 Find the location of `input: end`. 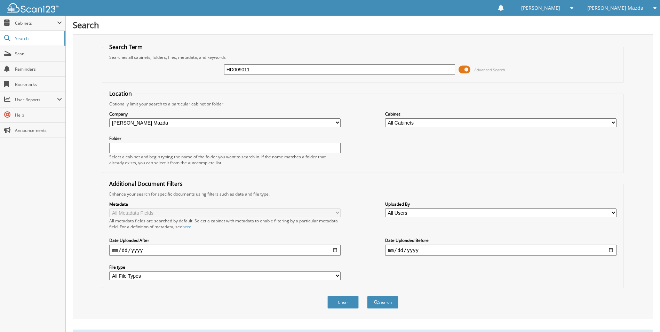

input: end is located at coordinates (501, 250).